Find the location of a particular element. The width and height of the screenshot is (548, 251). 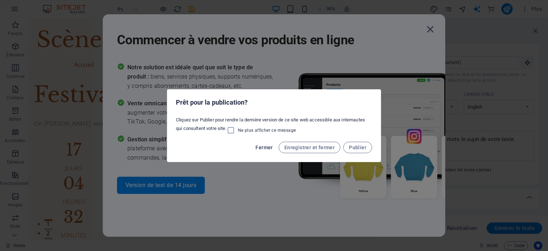

button: Enregistrer et fermer is located at coordinates (310, 147).